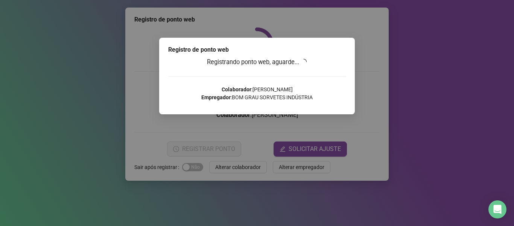  I want to click on div: Open Intercom Messenger, so click(498, 209).